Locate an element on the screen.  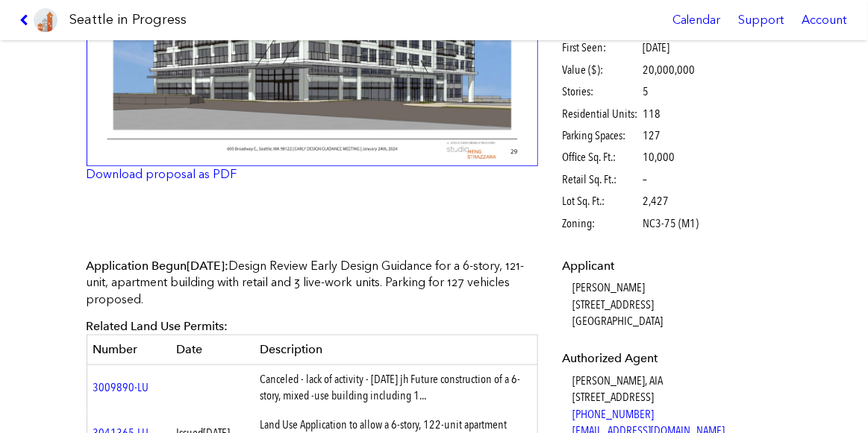
span: First Seen: is located at coordinates (601, 48).